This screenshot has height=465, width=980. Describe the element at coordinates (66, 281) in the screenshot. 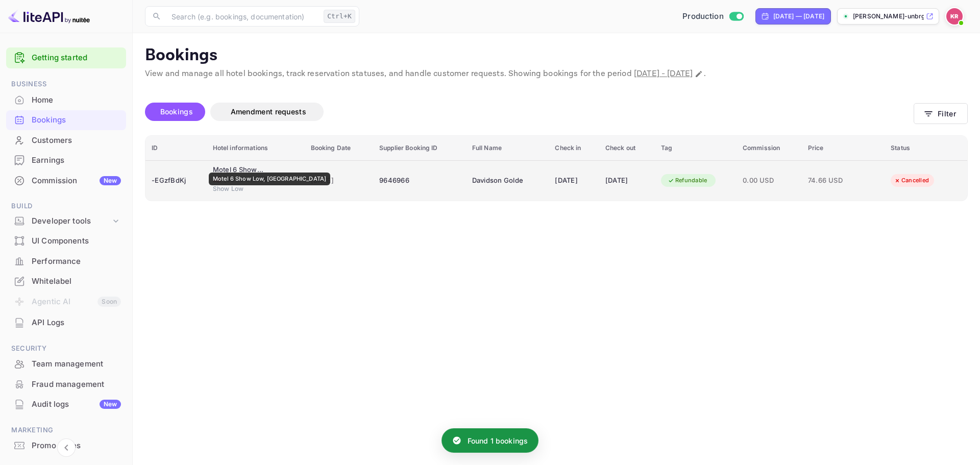

I see `a: Whitelabel` at that location.